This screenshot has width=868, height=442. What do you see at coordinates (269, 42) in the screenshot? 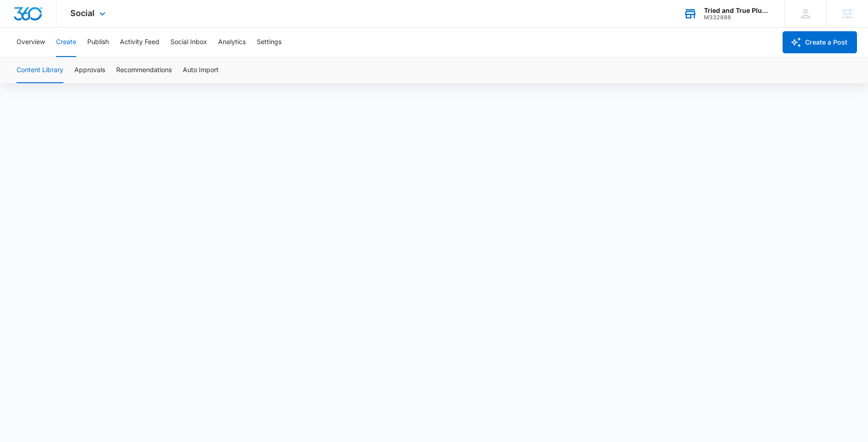
I see `button: Settings` at bounding box center [269, 42].